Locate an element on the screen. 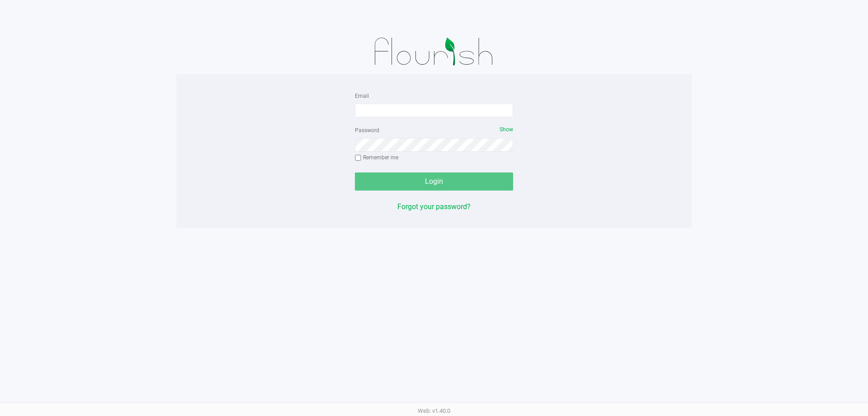 The height and width of the screenshot is (416, 868). button: Forgot your password? is located at coordinates (434, 207).